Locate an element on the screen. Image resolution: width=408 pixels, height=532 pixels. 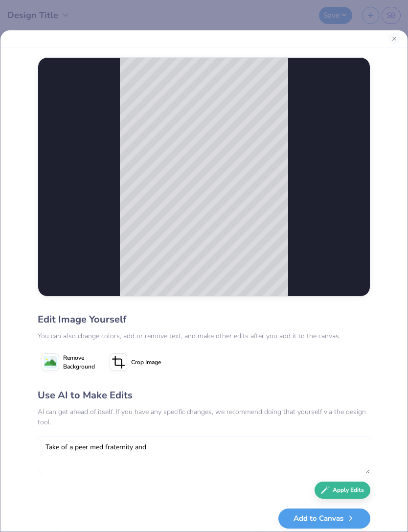
span: Crop Image is located at coordinates (146, 362).